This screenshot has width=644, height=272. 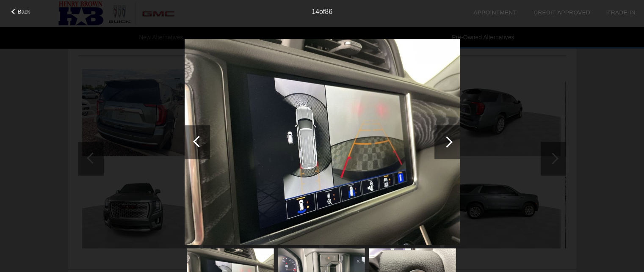 I want to click on a: Appointment, so click(x=495, y=12).